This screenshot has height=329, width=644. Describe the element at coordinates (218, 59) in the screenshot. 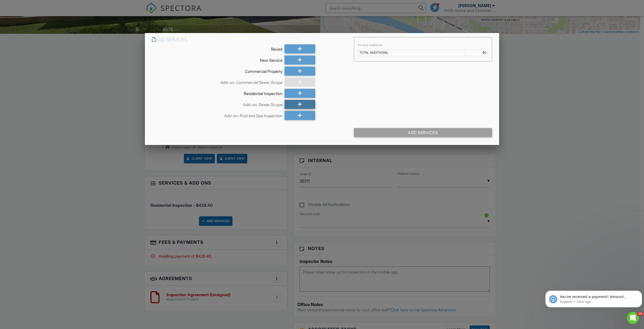

I see `div: New Service` at that location.